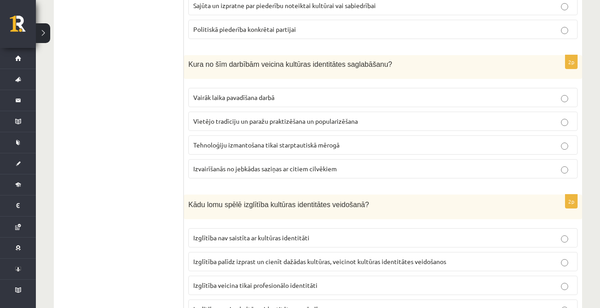  Describe the element at coordinates (564, 263) in the screenshot. I see `input: Izglītība palīdz izprast un cienīt dažādas kultūras, veicinot kultūras identitātes veidošanos` at that location.